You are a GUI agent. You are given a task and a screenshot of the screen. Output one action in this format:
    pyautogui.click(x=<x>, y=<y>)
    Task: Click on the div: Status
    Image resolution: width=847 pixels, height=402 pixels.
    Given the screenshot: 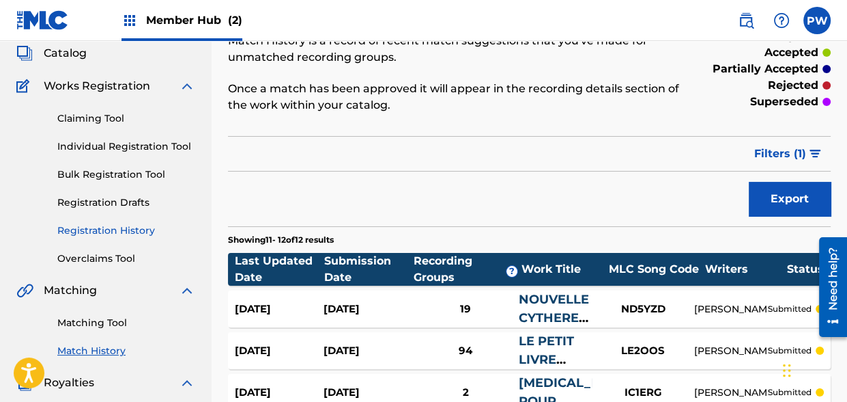 What is the action you would take?
    pyautogui.click(x=806, y=269)
    